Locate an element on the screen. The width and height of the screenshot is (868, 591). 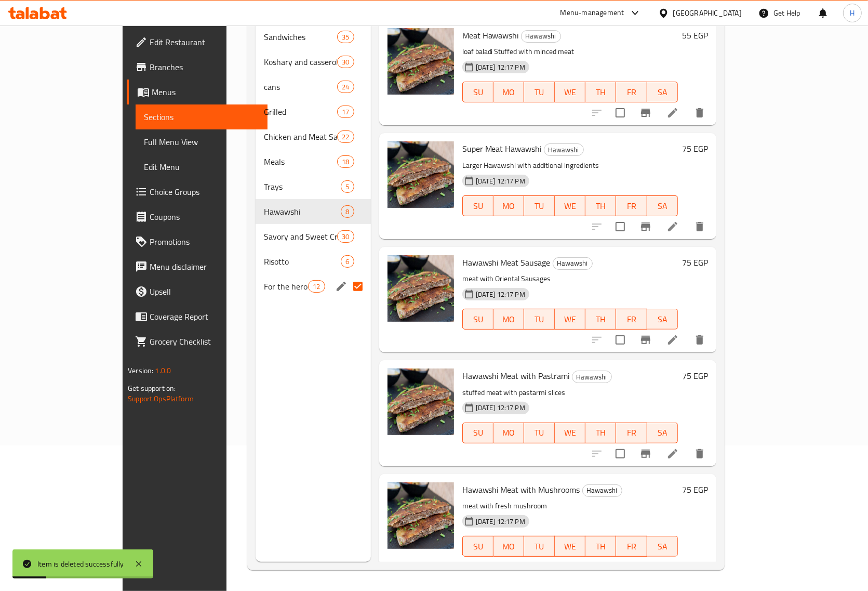
span: Menus is located at coordinates (205, 92).